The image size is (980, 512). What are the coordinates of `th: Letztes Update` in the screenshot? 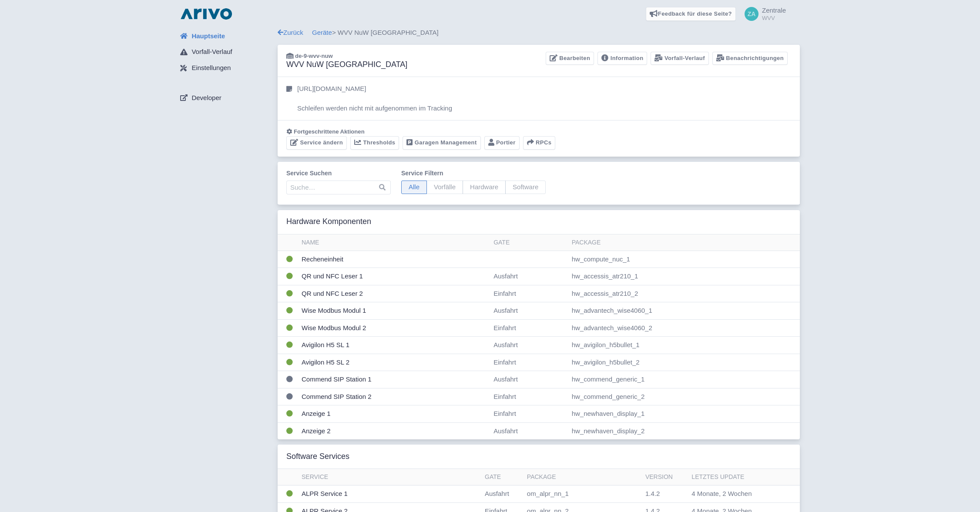 It's located at (735, 477).